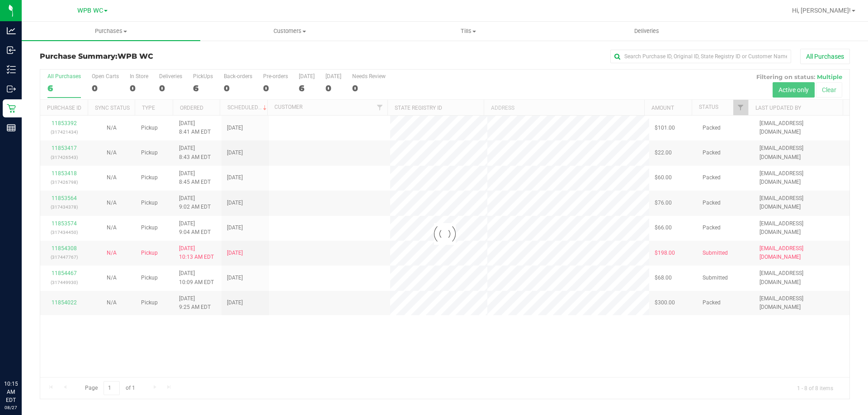 The height and width of the screenshot is (415, 868). I want to click on span: Deliveries, so click(646, 31).